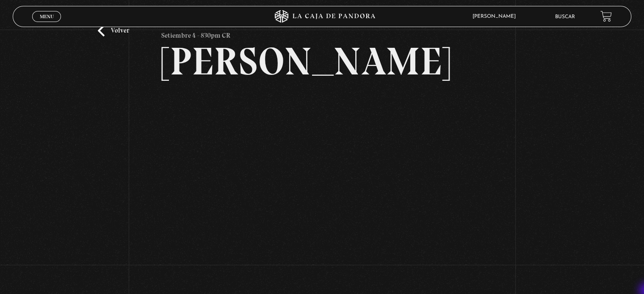 This screenshot has height=294, width=644. What do you see at coordinates (47, 17) in the screenshot?
I see `span: Menu` at bounding box center [47, 17].